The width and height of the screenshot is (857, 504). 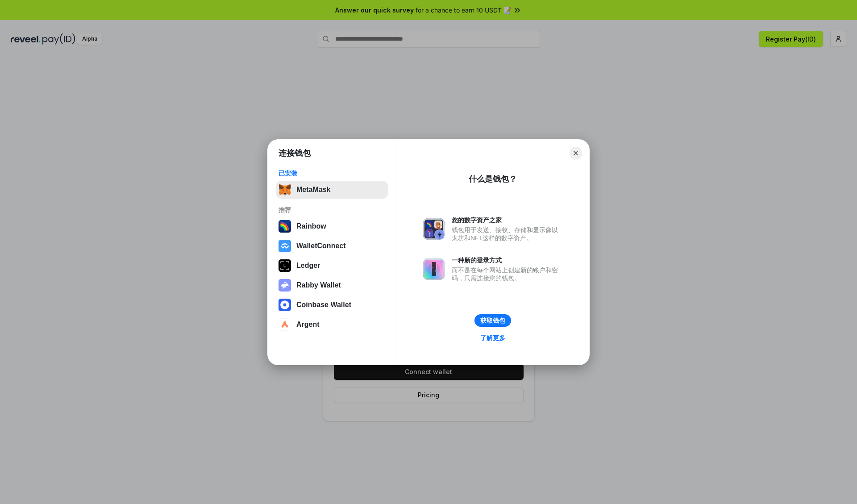 What do you see at coordinates (324, 305) in the screenshot?
I see `div: Coinbase Wallet` at bounding box center [324, 305].